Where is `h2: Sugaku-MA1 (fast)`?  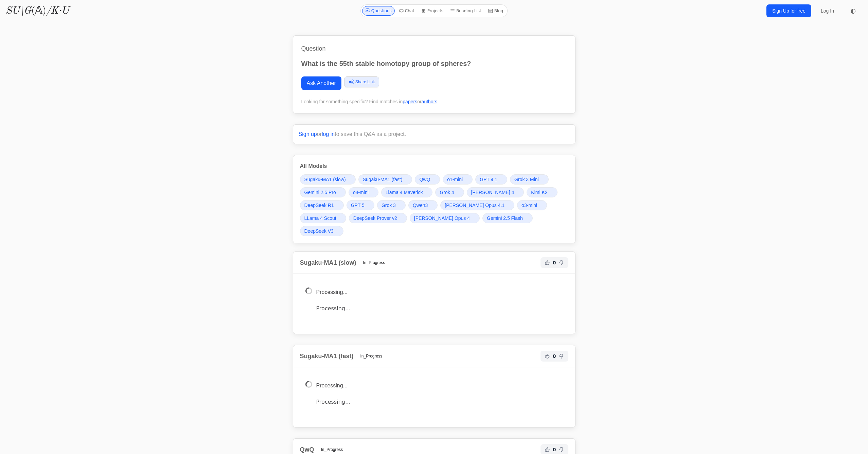
h2: Sugaku-MA1 (fast) is located at coordinates (327, 356).